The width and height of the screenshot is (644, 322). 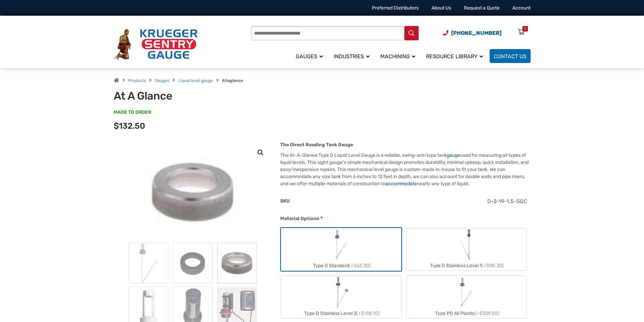 I want to click on span: (+$62.20), so click(x=360, y=266).